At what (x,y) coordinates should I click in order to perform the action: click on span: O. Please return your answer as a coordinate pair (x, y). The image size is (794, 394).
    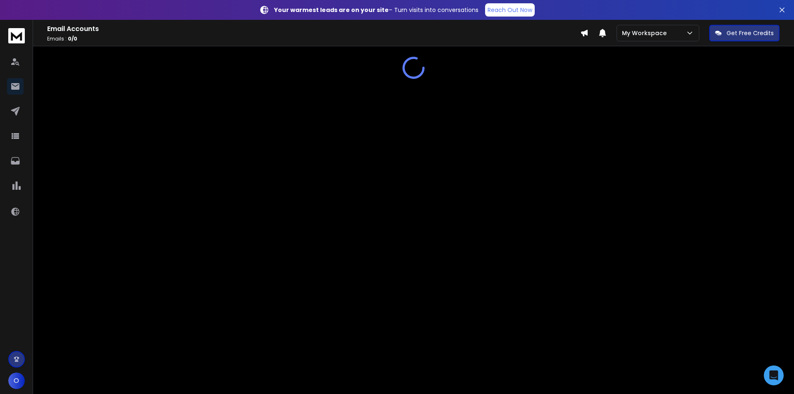
    Looking at the image, I should click on (17, 381).